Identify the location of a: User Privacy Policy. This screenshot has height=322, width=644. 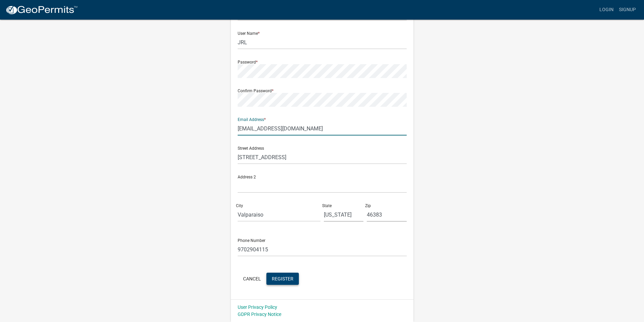
(257, 307).